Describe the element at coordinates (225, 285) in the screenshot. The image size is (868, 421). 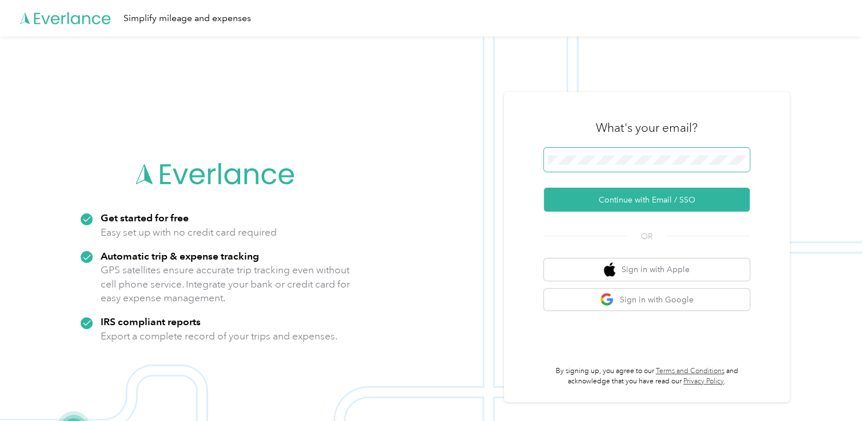
I see `p: GPS satellites ensure accurate trip tracking even without cell phone service. Integrate your bank...` at that location.